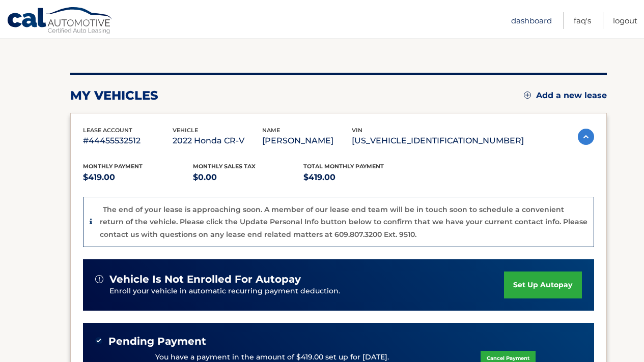  What do you see at coordinates (356, 130) in the screenshot?
I see `span: vin` at bounding box center [356, 130].